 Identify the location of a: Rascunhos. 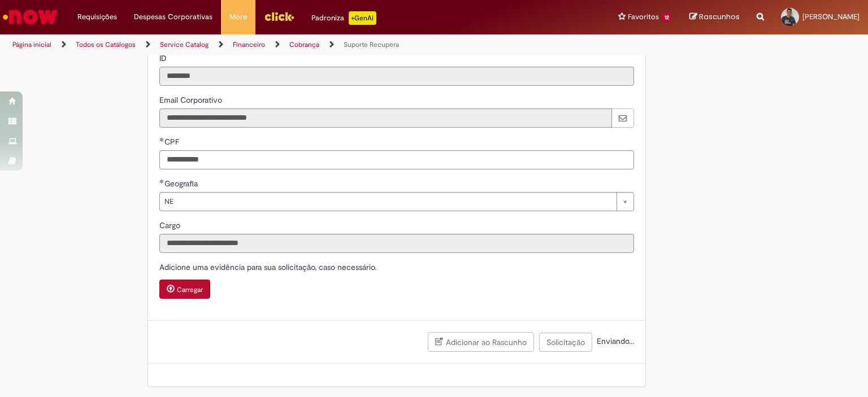
(714, 17).